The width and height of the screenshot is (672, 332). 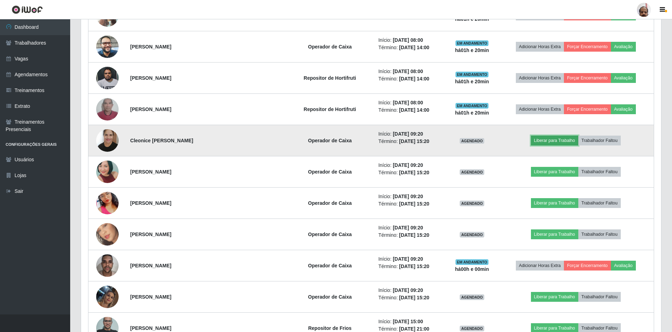 I want to click on img: 1747887947738.jpeg, so click(x=107, y=297).